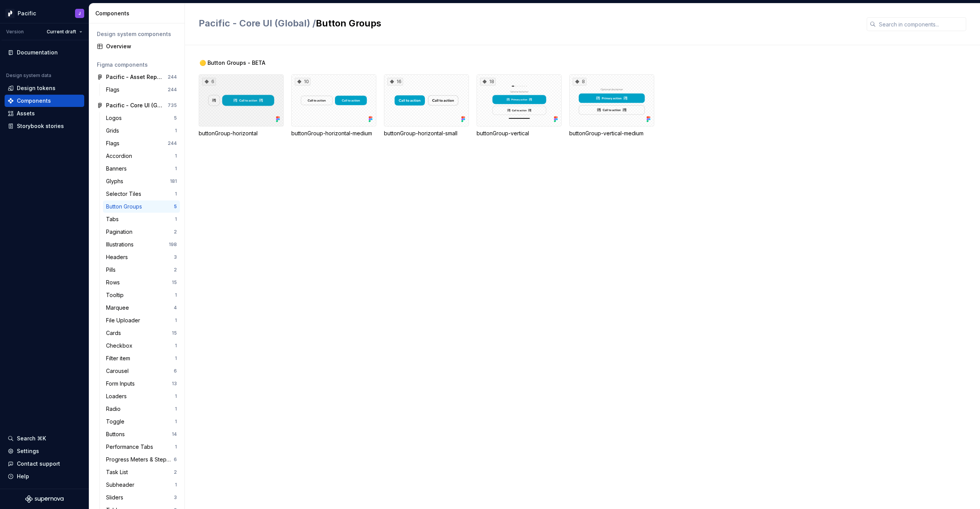 The width and height of the screenshot is (980, 509). Describe the element at coordinates (395, 81) in the screenshot. I see `div: 16` at that location.